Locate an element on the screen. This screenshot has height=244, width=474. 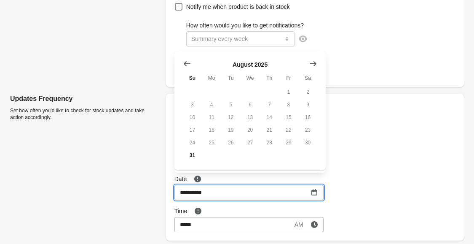
th: Saturday is located at coordinates (308, 78).